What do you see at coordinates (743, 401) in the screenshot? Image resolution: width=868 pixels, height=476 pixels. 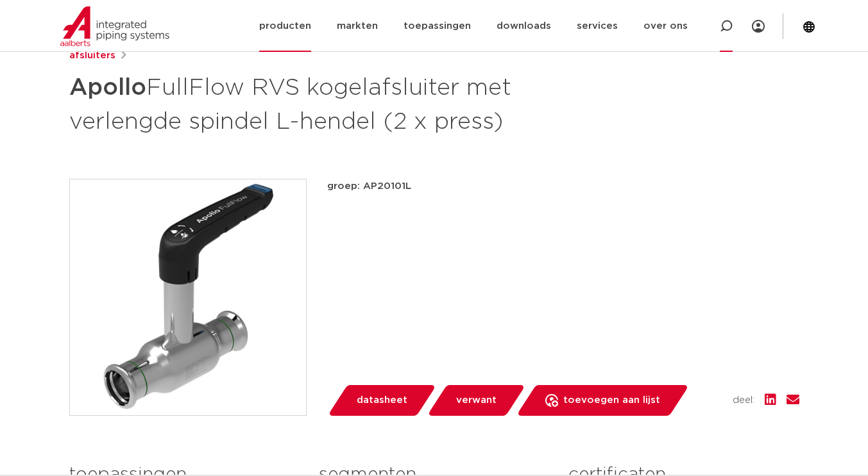 I see `span: deel:` at bounding box center [743, 401].